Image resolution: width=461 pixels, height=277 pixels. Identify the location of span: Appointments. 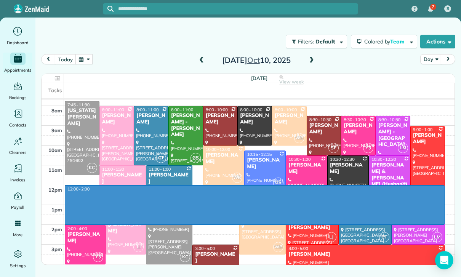
(18, 70).